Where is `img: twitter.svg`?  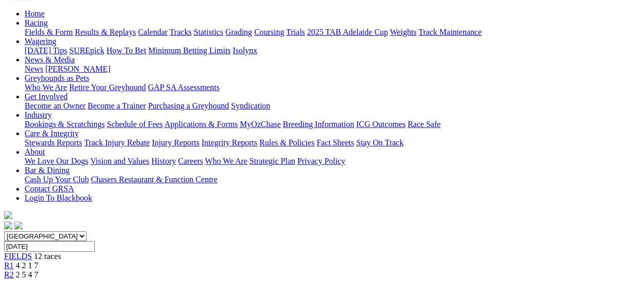
img: twitter.svg is located at coordinates (18, 225).